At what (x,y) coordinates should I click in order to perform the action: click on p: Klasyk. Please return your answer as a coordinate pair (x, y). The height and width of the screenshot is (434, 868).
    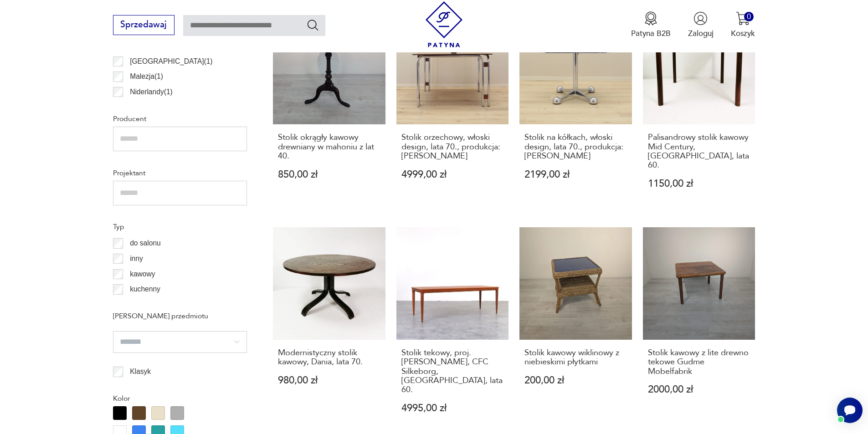
    Looking at the image, I should click on (141, 371).